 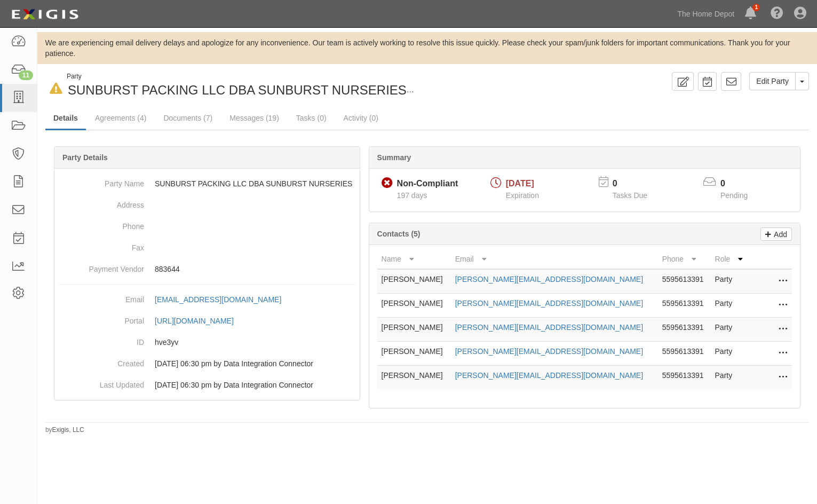 I want to click on dt: Fax, so click(x=101, y=245).